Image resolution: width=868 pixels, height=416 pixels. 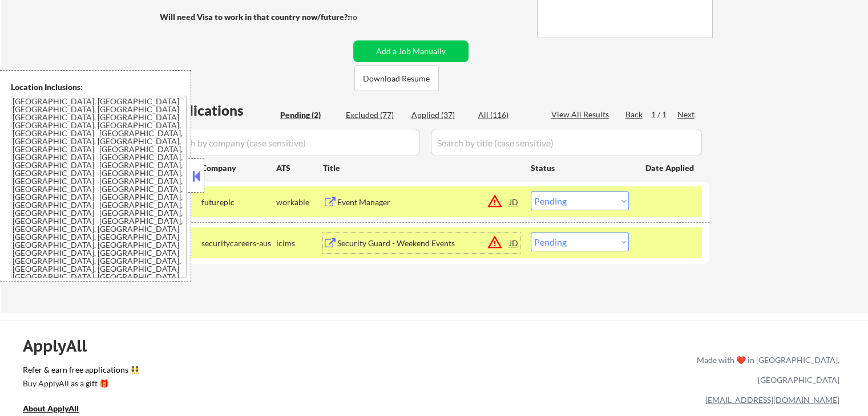 What do you see at coordinates (375, 115) in the screenshot?
I see `div: Excluded (77)` at bounding box center [375, 115].